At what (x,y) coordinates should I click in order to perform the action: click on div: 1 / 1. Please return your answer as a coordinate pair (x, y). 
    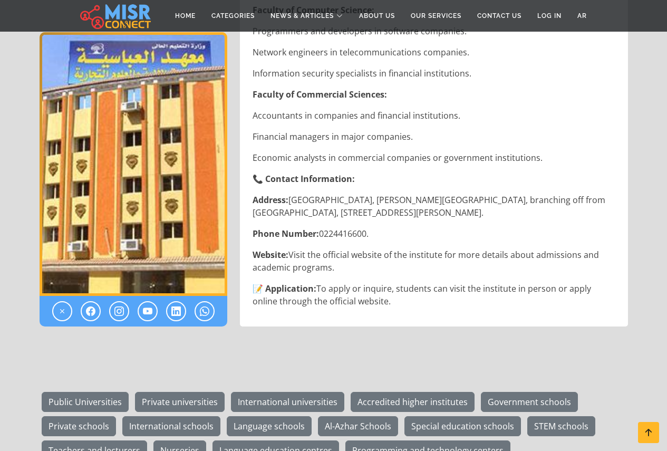
    Looking at the image, I should click on (133, 164).